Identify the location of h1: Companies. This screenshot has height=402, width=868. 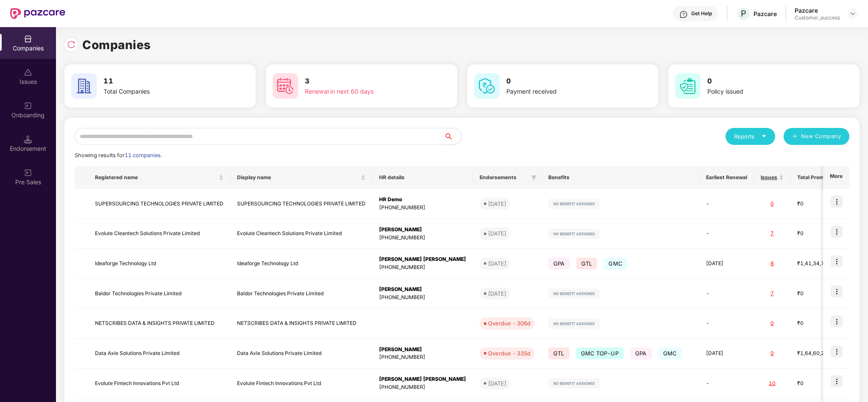
(117, 45).